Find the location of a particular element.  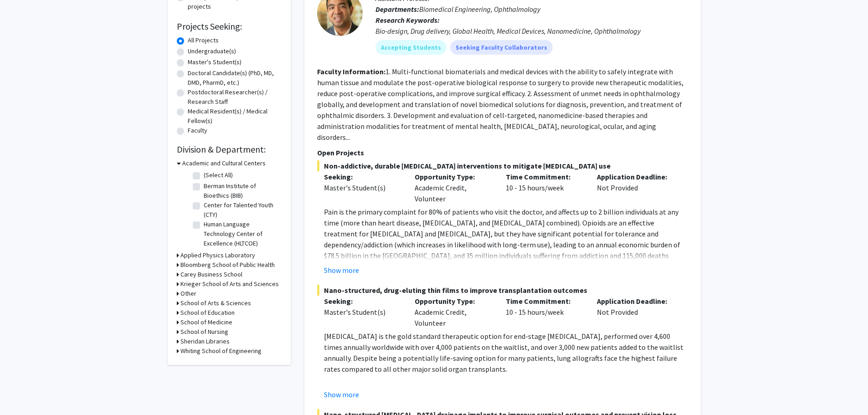

mat-chip: Seeking Faculty Collaborators is located at coordinates (501, 47).